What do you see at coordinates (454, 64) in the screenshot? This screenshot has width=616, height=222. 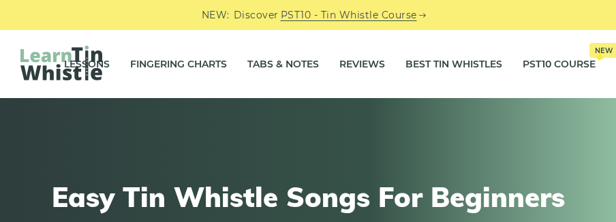 I see `a: Best Tin Whistles` at bounding box center [454, 64].